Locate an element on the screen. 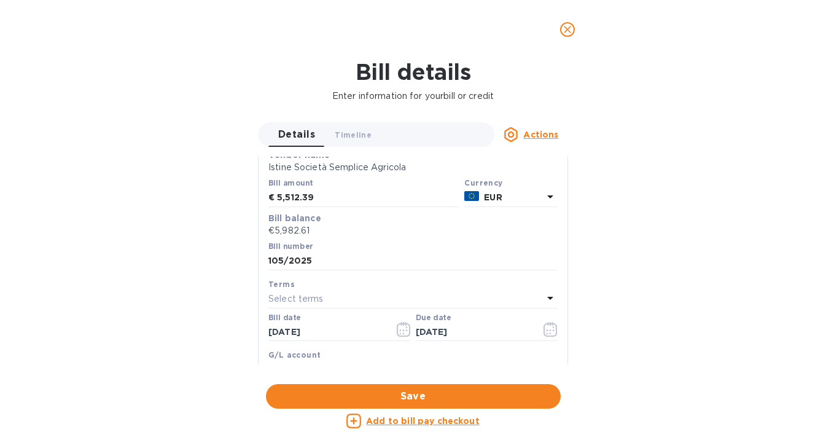 The width and height of the screenshot is (826, 448). b: Bill balance is located at coordinates (295, 218).